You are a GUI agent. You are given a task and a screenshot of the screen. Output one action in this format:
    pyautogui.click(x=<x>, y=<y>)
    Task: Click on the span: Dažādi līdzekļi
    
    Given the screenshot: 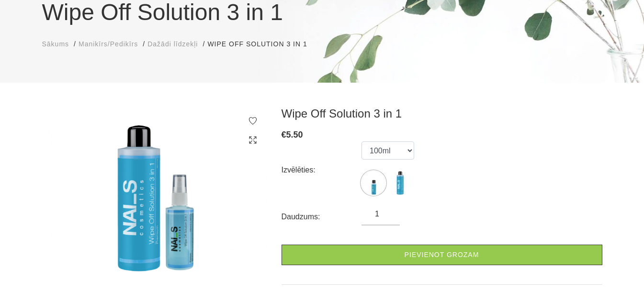 What is the action you would take?
    pyautogui.click(x=172, y=44)
    